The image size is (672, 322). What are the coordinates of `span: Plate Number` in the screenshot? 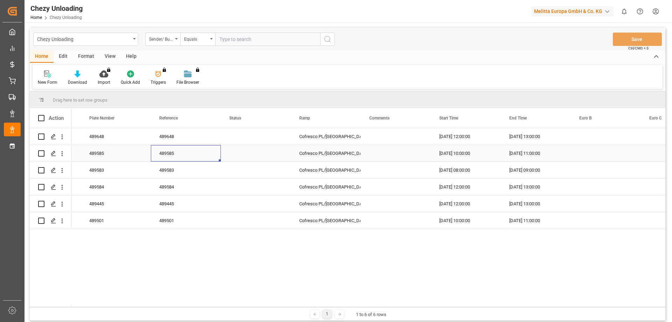 It's located at (102, 118).